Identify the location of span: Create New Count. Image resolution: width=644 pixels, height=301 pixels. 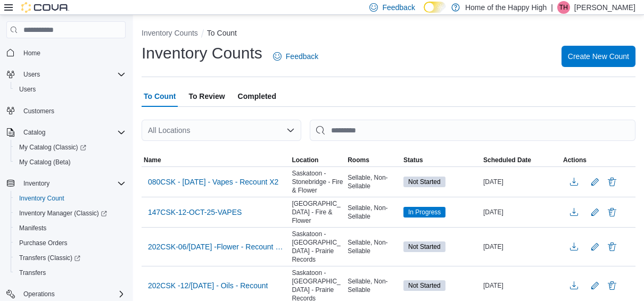
(599, 57).